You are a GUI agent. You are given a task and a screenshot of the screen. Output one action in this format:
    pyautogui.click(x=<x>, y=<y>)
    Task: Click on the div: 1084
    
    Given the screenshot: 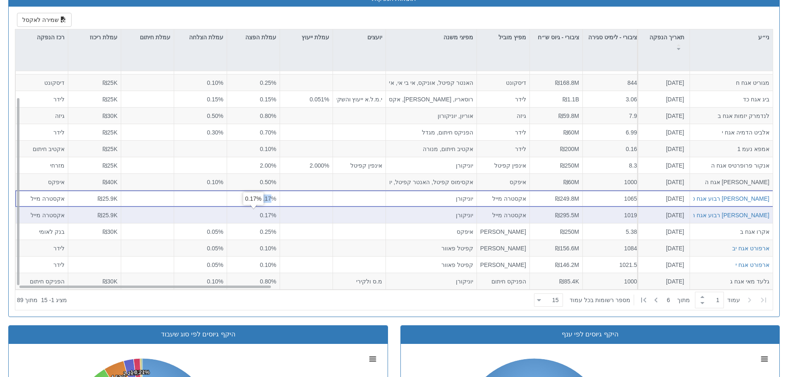 What is the action you would take?
    pyautogui.click(x=611, y=248)
    